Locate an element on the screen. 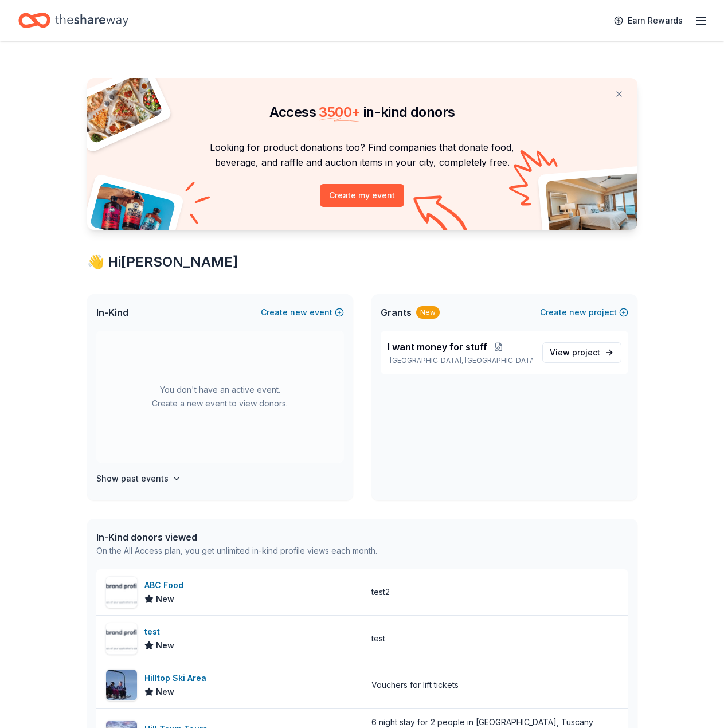 The height and width of the screenshot is (728, 724). div: test2 is located at coordinates (381, 593).